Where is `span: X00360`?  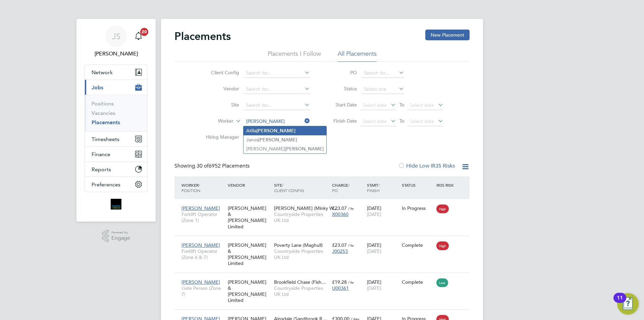 span: X00360 is located at coordinates (340, 214).